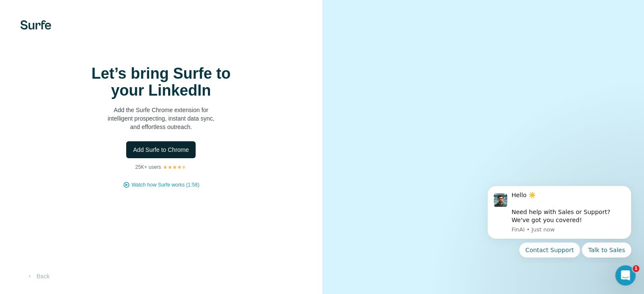  I want to click on button: Back, so click(37, 276).